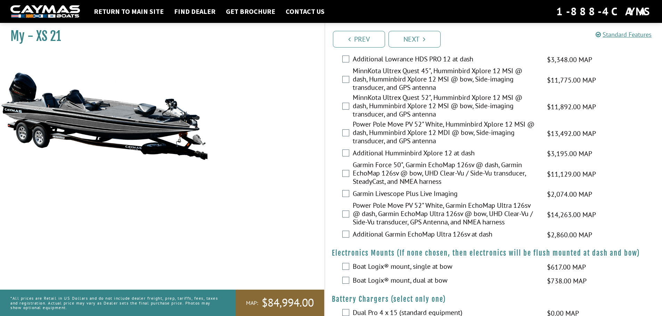 This screenshot has height=316, width=662. I want to click on span: $3,195.00 MAP, so click(569, 154).